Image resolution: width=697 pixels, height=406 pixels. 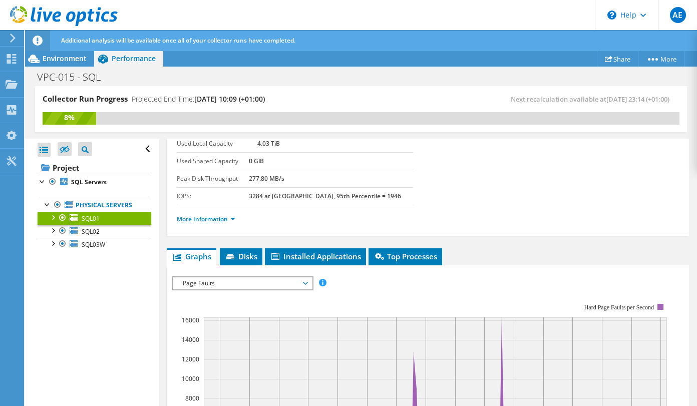 I want to click on span: SQL01, so click(x=91, y=218).